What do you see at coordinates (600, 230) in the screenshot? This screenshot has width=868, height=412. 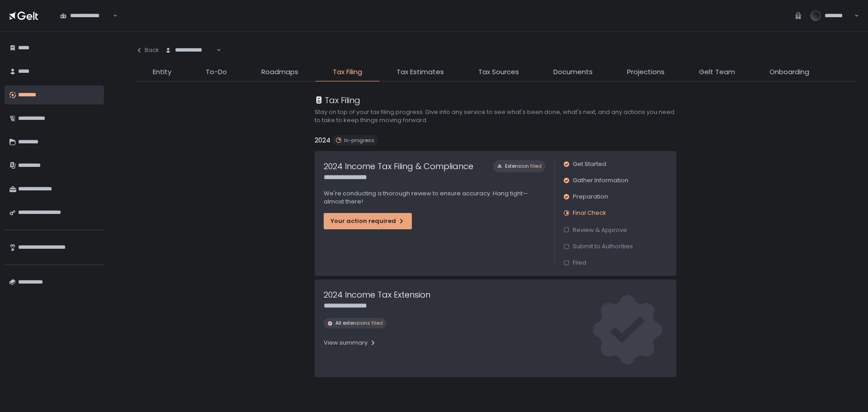 I see `span: Review & Approve` at bounding box center [600, 230].